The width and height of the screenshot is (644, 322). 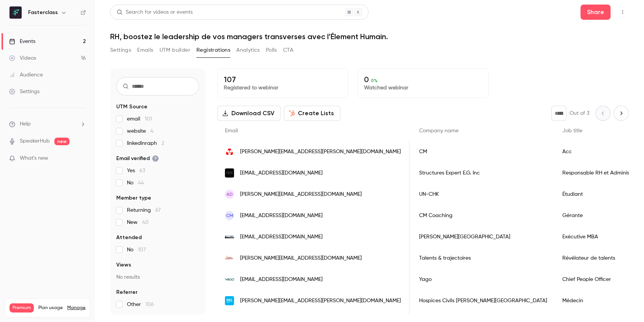 I want to click on button: CTA, so click(x=288, y=50).